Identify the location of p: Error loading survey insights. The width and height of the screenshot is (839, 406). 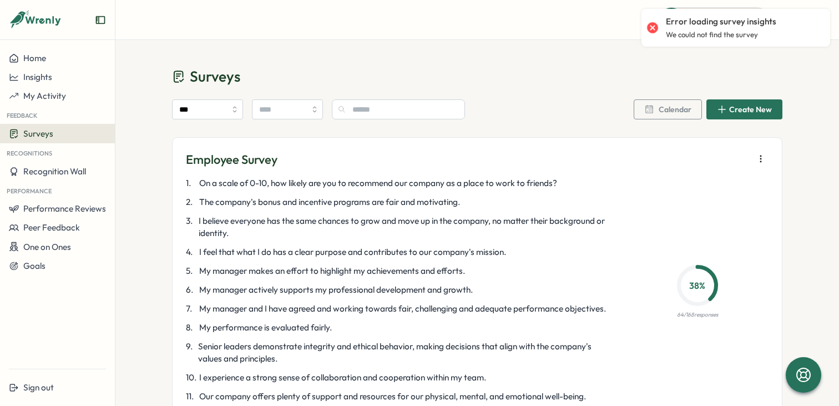
(721, 22).